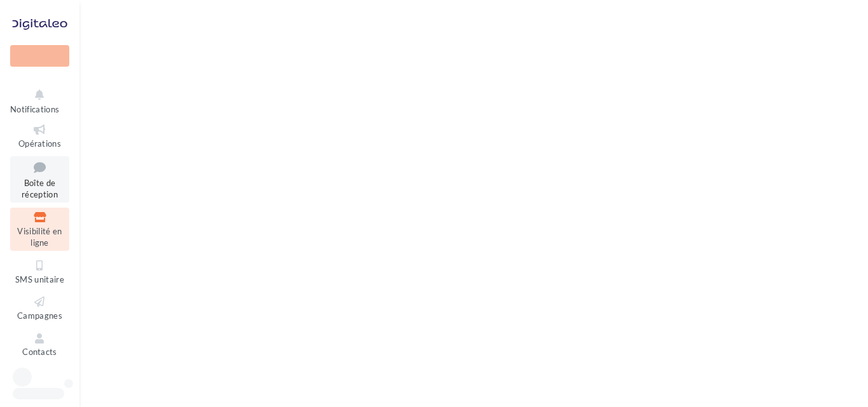  I want to click on div: Nouvelle campagne, so click(39, 56).